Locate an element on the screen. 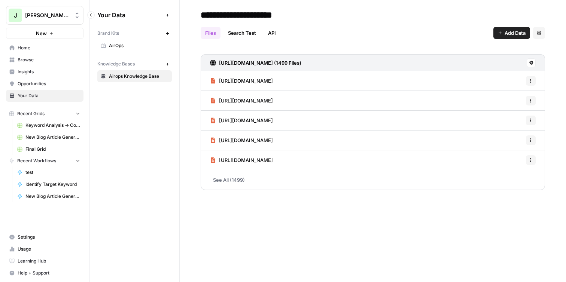 This screenshot has width=566, height=282. a: Search Test is located at coordinates (242, 33).